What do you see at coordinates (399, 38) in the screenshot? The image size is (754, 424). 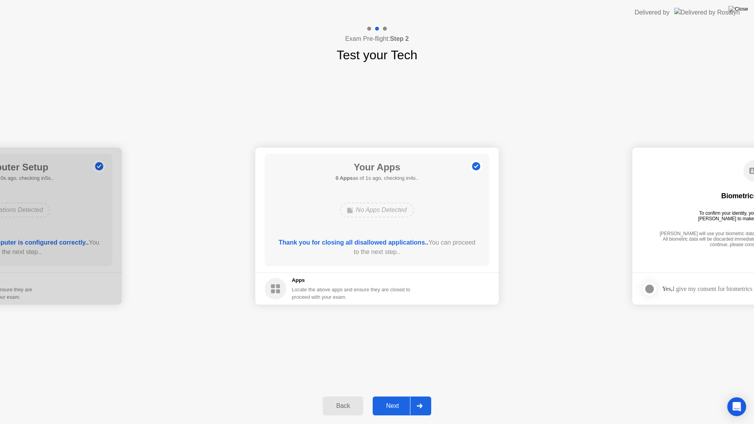 I see `b: Step 2` at bounding box center [399, 38].